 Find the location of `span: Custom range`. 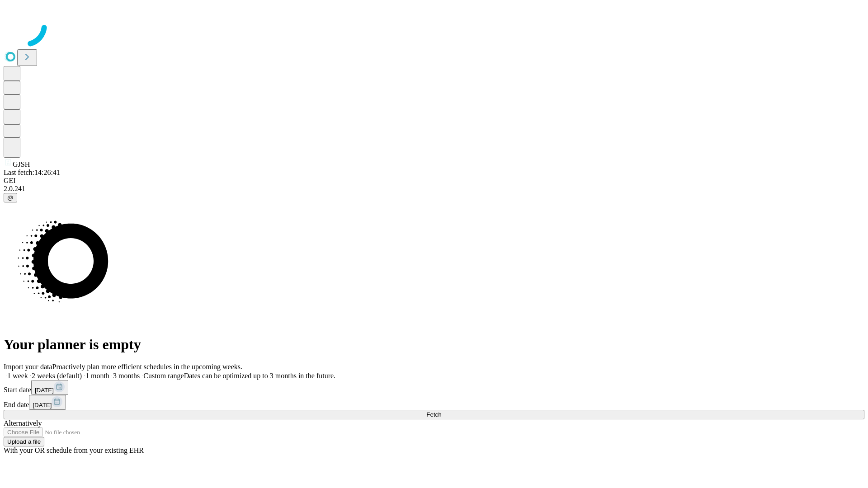

span: Custom range is located at coordinates (163, 375).